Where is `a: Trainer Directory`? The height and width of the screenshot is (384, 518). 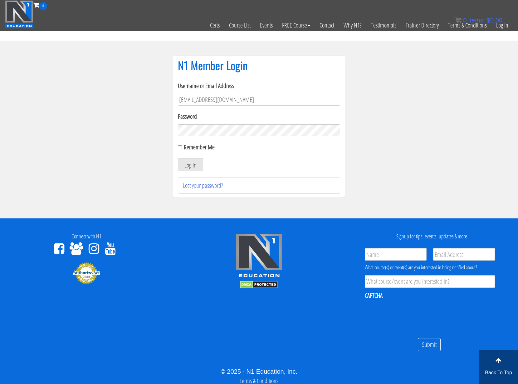
a: Trainer Directory is located at coordinates (422, 25).